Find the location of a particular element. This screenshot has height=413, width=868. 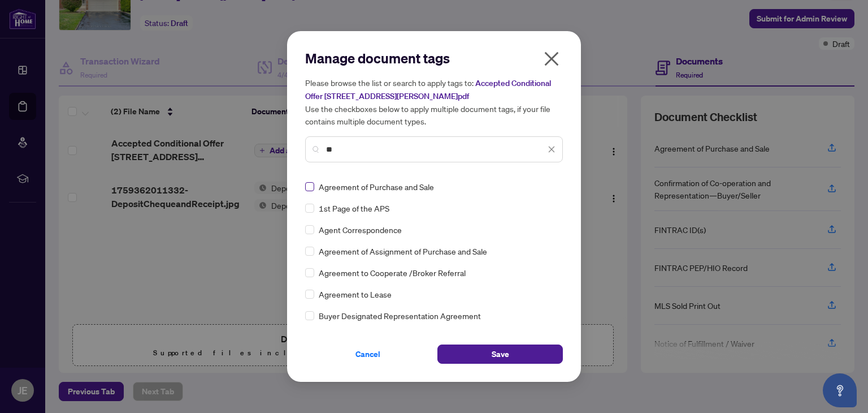

h2: Manage document tags is located at coordinates (434, 59).